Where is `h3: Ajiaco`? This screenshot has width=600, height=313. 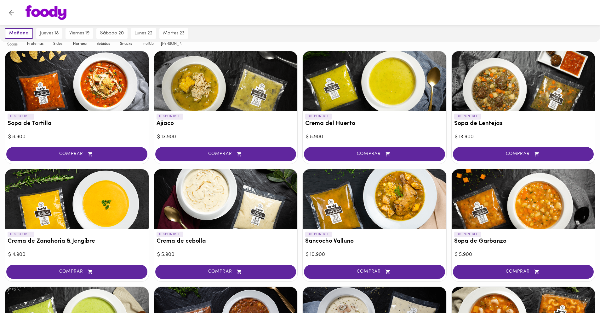 h3: Ajiaco is located at coordinates (226, 124).